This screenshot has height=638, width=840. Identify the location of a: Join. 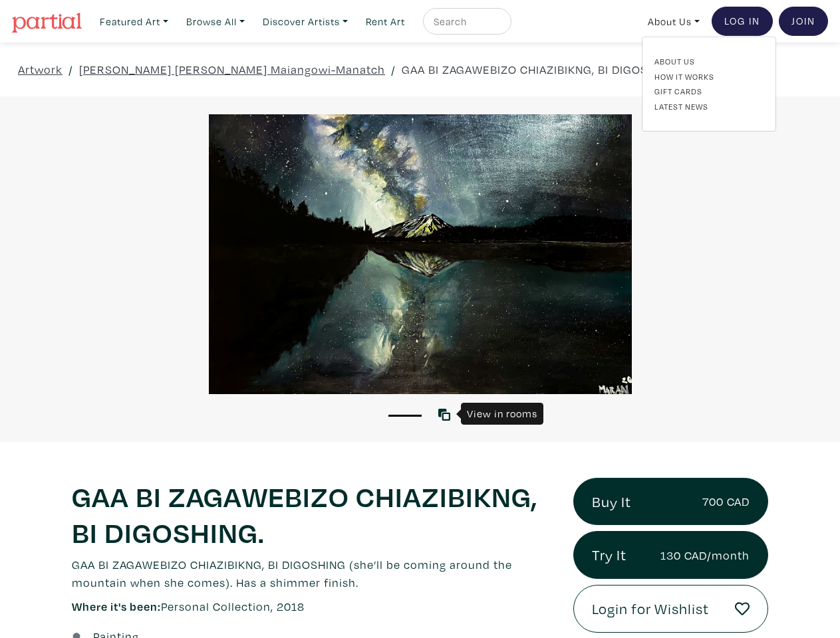
(804, 21).